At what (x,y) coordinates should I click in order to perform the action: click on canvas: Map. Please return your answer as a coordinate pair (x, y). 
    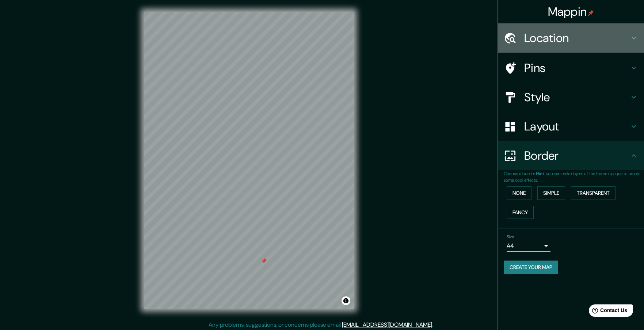
    Looking at the image, I should click on (249, 160).